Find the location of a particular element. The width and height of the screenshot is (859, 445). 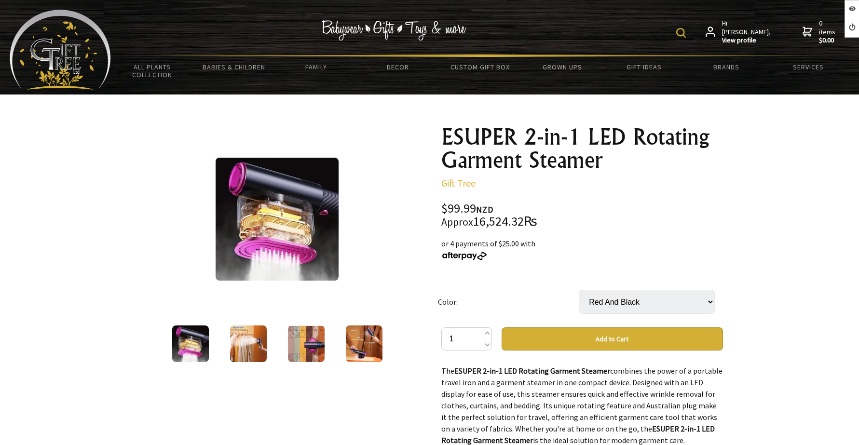

img: Afterpay is located at coordinates (465, 256).